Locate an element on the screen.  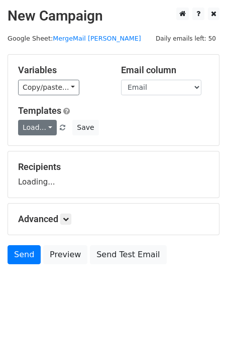
span: Daily emails left: 50 is located at coordinates (186, 39).